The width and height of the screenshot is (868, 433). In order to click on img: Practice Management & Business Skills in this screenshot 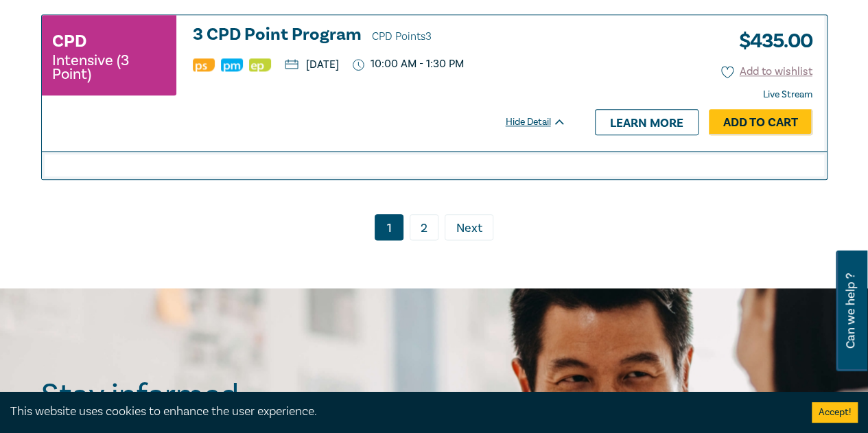, I will do `click(232, 65)`.